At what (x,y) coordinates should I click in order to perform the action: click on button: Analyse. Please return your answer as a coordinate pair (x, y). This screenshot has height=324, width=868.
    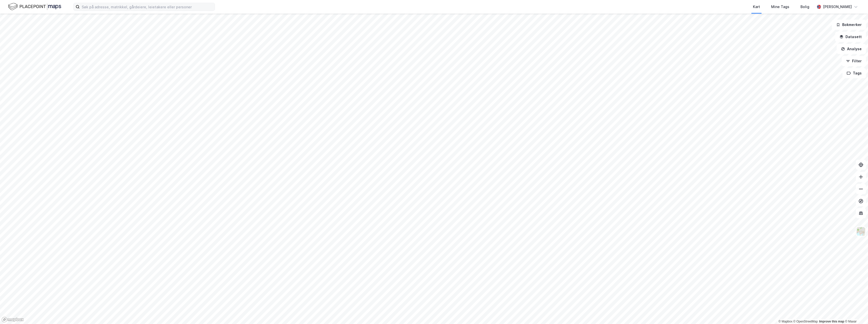
    Looking at the image, I should click on (851, 49).